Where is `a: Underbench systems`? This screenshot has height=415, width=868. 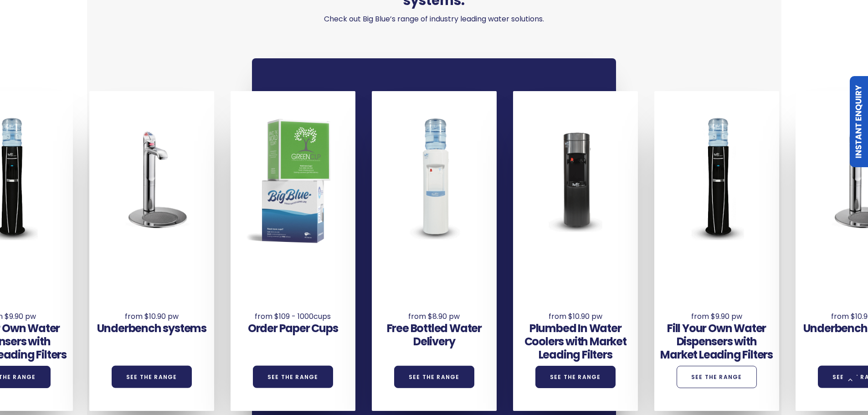
a: Underbench systems is located at coordinates (152, 328).